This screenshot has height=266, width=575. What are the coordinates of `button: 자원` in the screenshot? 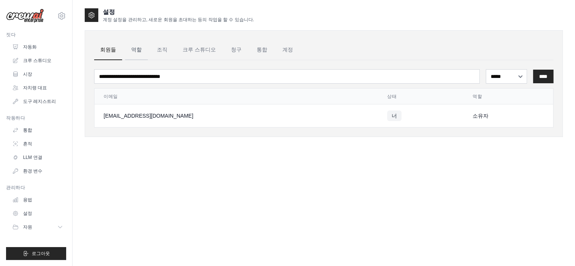 It's located at (37, 227).